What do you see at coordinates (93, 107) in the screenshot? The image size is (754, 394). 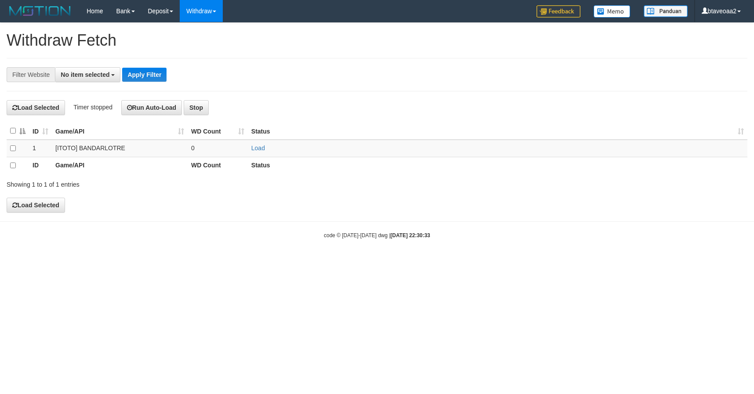 I see `span: Timer stopped` at bounding box center [93, 107].